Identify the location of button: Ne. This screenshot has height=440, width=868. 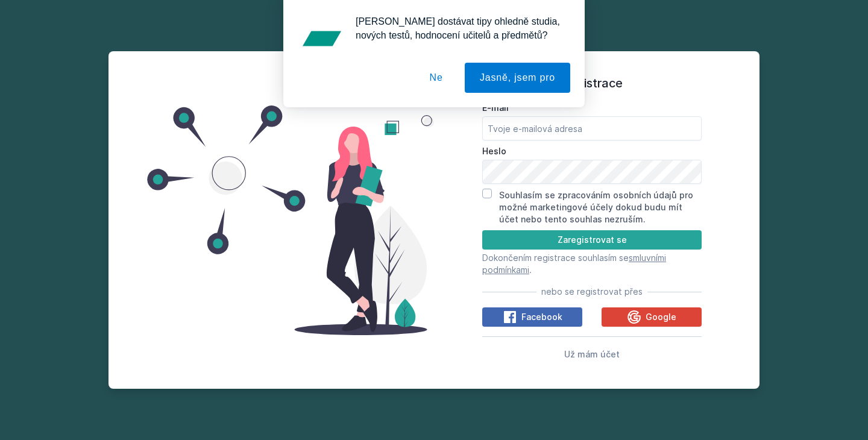
(436, 78).